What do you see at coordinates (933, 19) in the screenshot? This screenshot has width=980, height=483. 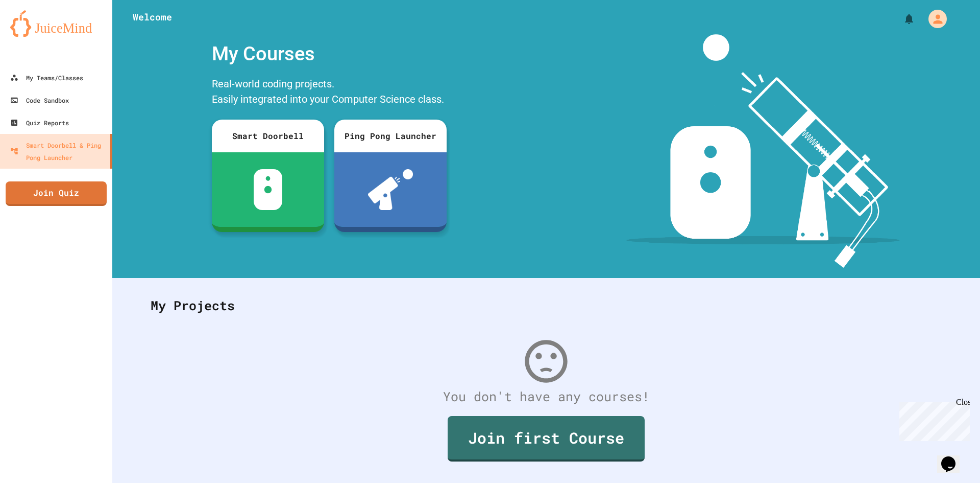 I see `div: My Account` at bounding box center [933, 19].